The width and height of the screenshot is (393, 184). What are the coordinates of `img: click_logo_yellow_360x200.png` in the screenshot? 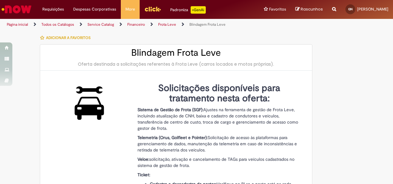 It's located at (153, 9).